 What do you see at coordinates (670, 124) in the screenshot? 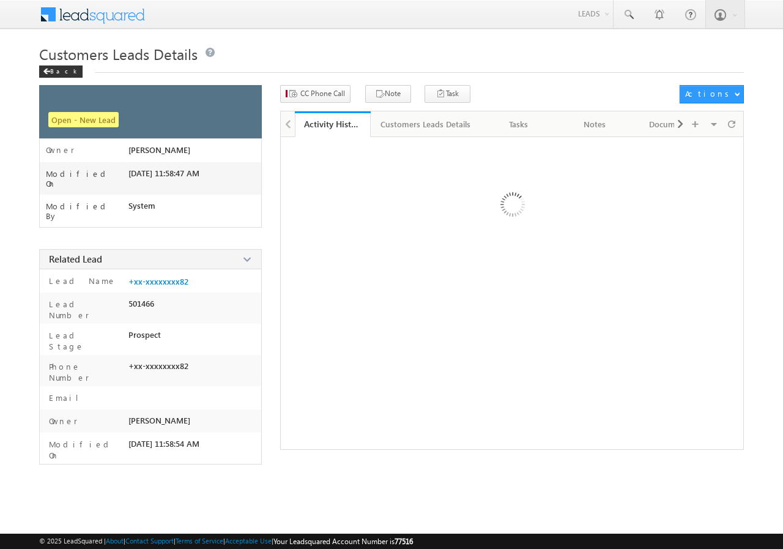
I see `div: Documents` at bounding box center [670, 124].